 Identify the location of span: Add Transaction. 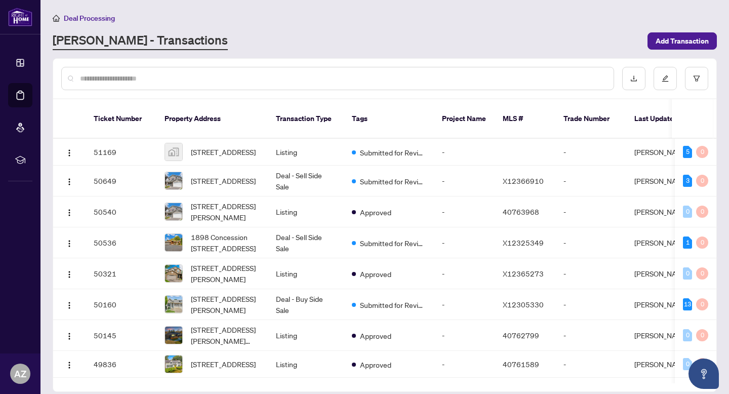
(682, 41).